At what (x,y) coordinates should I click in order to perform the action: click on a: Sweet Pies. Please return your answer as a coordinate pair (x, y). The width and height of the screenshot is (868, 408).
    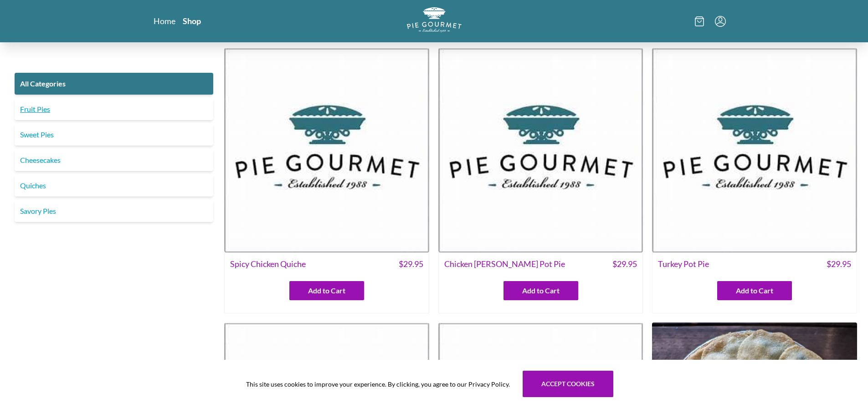
    Looking at the image, I should click on (114, 135).